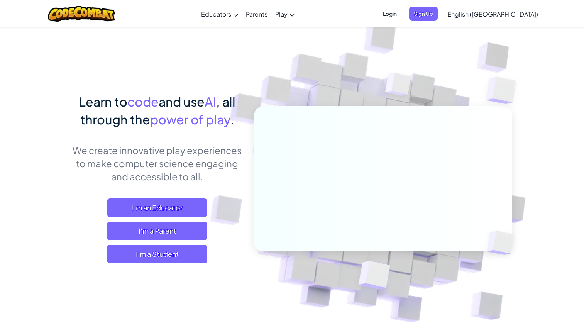  I want to click on span: Login, so click(390, 14).